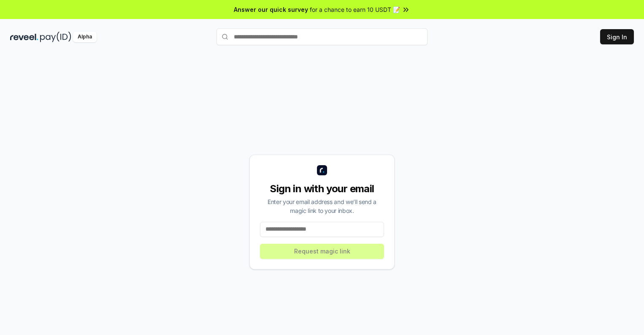 The width and height of the screenshot is (644, 335). I want to click on span: Answer our quick survey, so click(271, 9).